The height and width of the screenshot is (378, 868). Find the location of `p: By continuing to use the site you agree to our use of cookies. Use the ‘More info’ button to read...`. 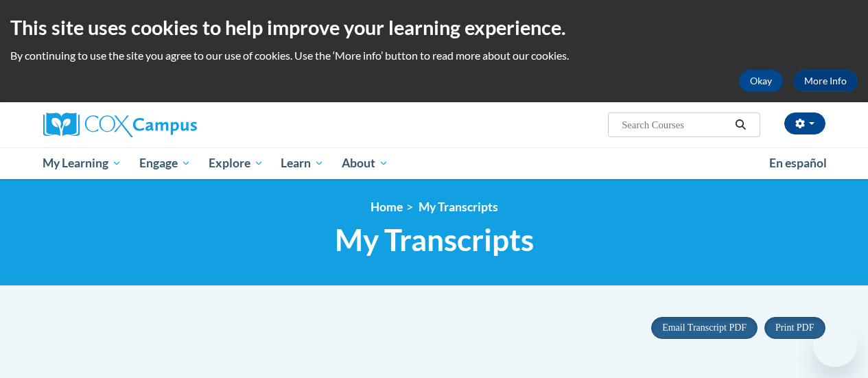

p: By continuing to use the site you agree to our use of cookies. Use the ‘More info’ button to read... is located at coordinates (434, 56).